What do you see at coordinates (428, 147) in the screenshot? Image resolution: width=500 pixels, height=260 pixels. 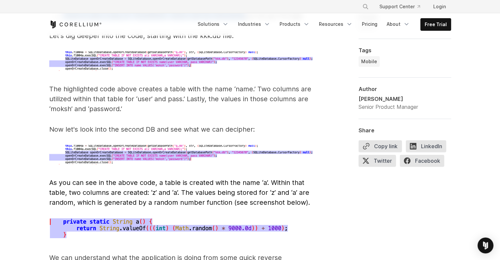 I see `a: LinkedIn` at bounding box center [428, 147].